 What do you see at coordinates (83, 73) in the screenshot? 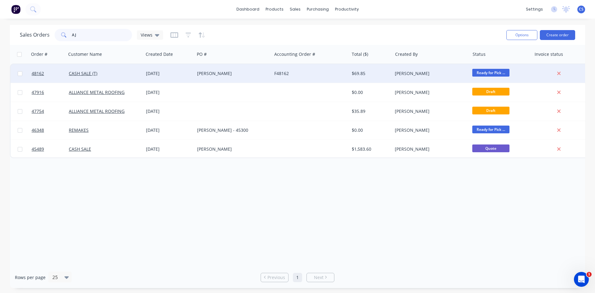
I see `a: CASH SALE (T)` at bounding box center [83, 73].